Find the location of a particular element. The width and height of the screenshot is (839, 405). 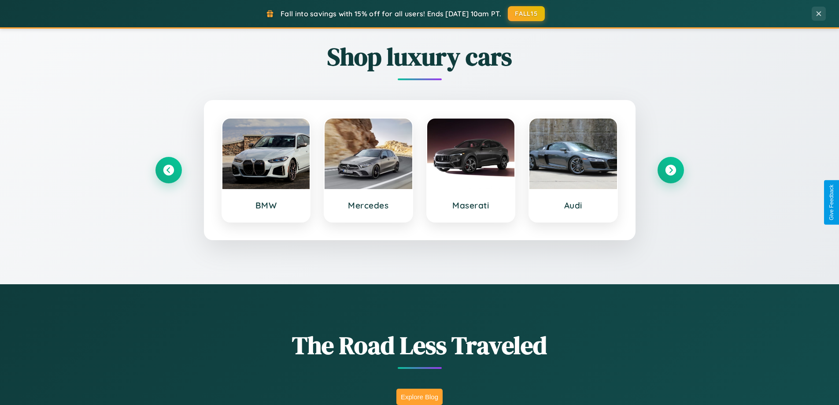

h3: BMW is located at coordinates (266, 205).